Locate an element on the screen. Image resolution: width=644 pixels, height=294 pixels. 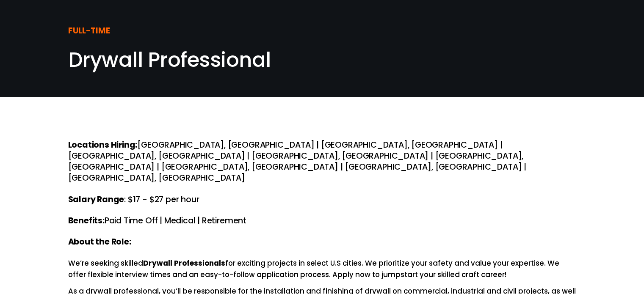
span: Drywall Professional is located at coordinates (169, 60).